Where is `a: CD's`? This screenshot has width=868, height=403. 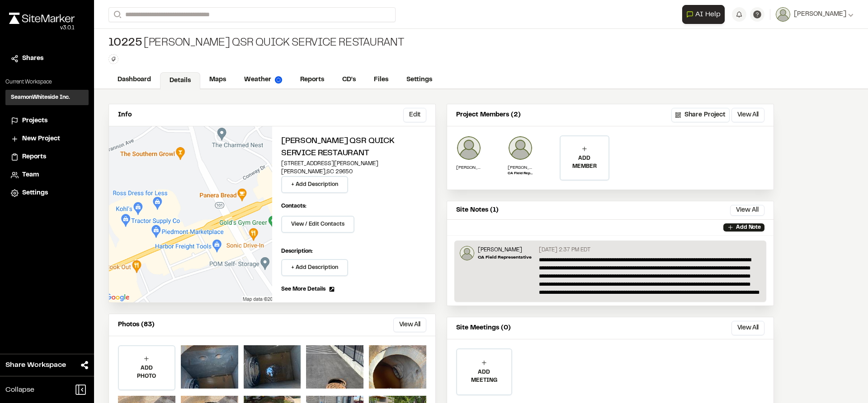
a: CD's is located at coordinates (349, 80).